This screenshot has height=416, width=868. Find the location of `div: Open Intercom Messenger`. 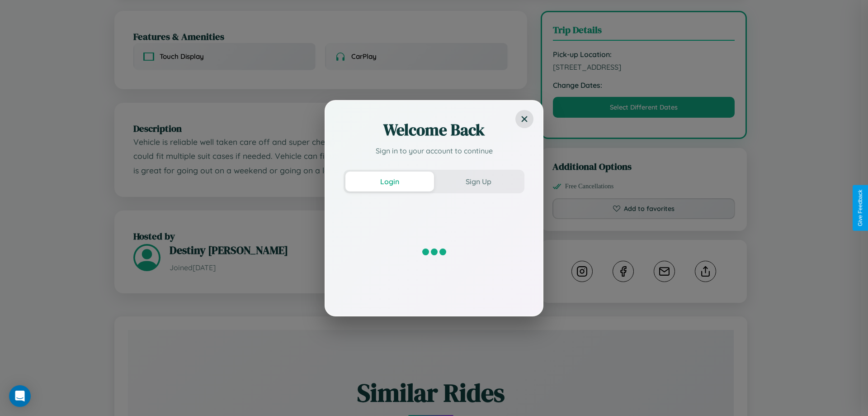

div: Open Intercom Messenger is located at coordinates (20, 396).